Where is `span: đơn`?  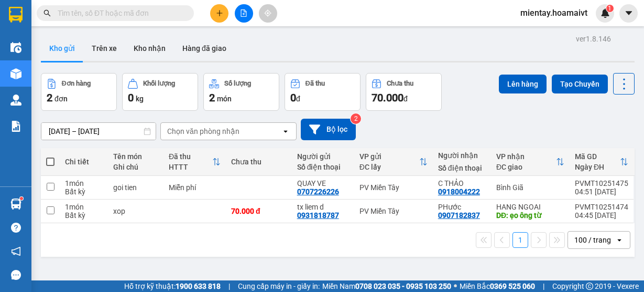 span: đơn is located at coordinates (61, 98).